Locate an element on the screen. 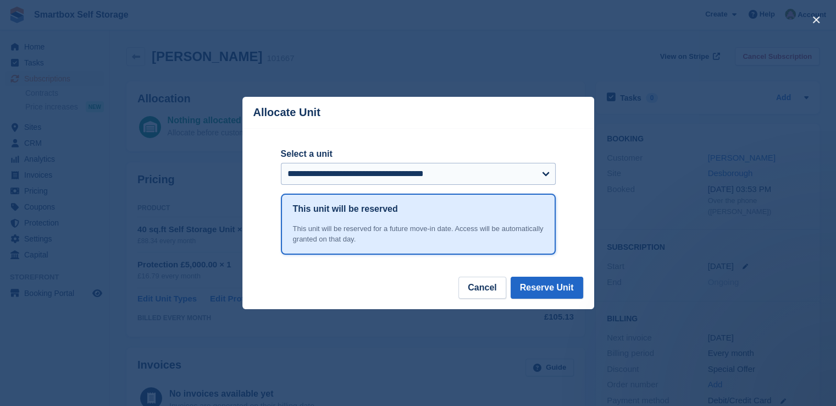  label: Select a unit is located at coordinates (418, 154).